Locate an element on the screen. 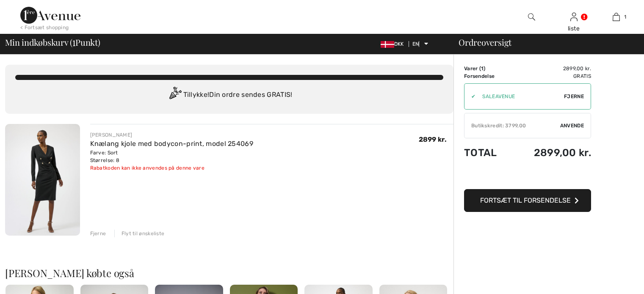 Image resolution: width=644 pixels, height=294 pixels. input: Rabatkode is located at coordinates (520, 97).